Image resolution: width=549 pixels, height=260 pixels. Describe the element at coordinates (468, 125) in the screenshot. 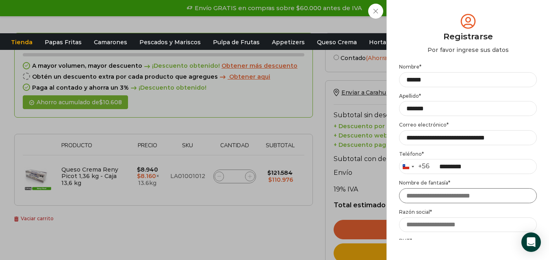

I see `label: Correo electrónico` at that location.